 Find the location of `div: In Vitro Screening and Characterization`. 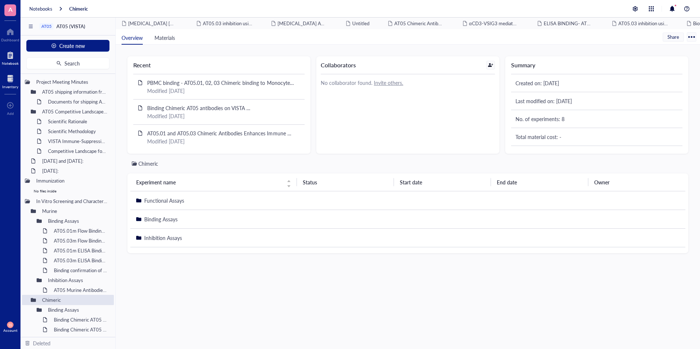

div: In Vitro Screening and Characterization is located at coordinates (72, 201).